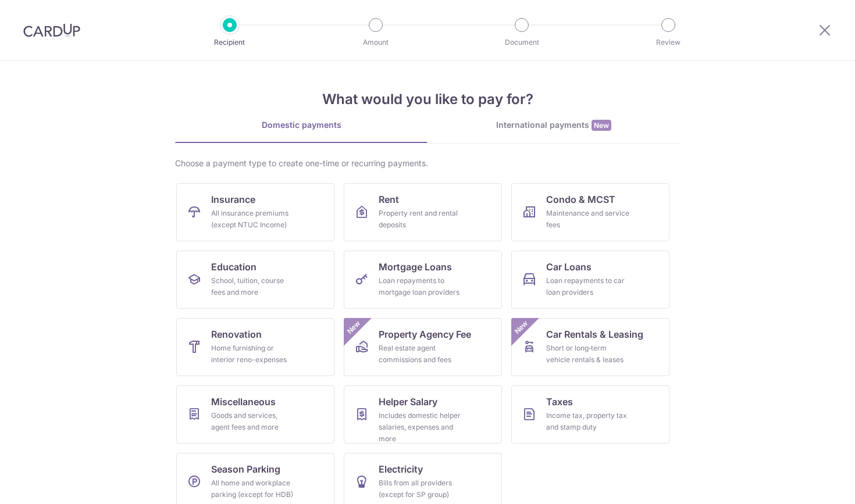 This screenshot has height=504, width=855. I want to click on span: Taxes, so click(560, 402).